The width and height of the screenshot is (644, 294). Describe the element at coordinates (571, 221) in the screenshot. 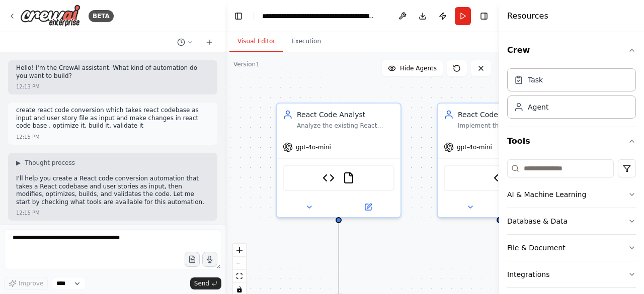

I see `button: Database & Data` at that location.